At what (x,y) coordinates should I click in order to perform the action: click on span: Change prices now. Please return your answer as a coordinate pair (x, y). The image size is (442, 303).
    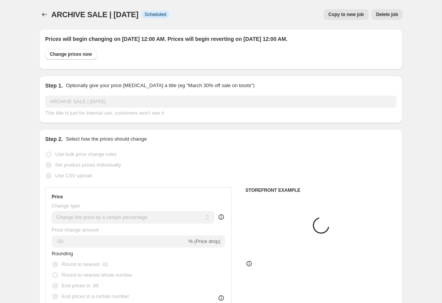
    Looking at the image, I should click on (71, 54).